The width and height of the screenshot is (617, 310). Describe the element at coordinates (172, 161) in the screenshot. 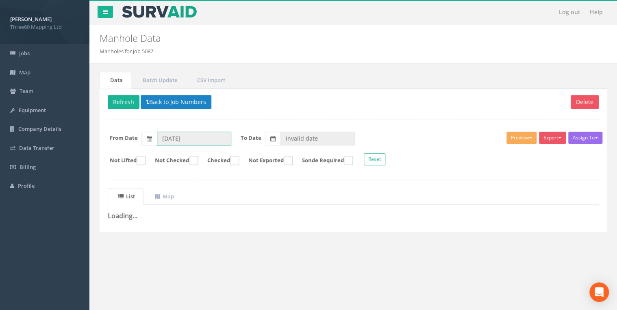

I see `label: Not Checked` at that location.